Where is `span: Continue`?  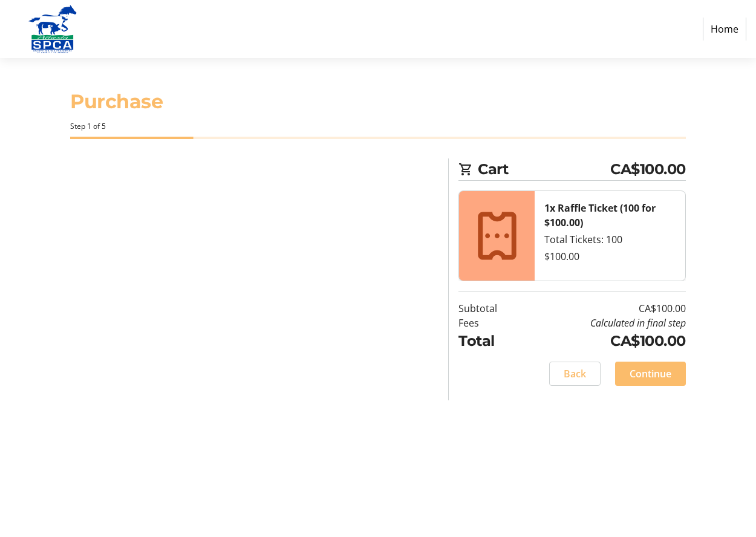 span: Continue is located at coordinates (650, 374).